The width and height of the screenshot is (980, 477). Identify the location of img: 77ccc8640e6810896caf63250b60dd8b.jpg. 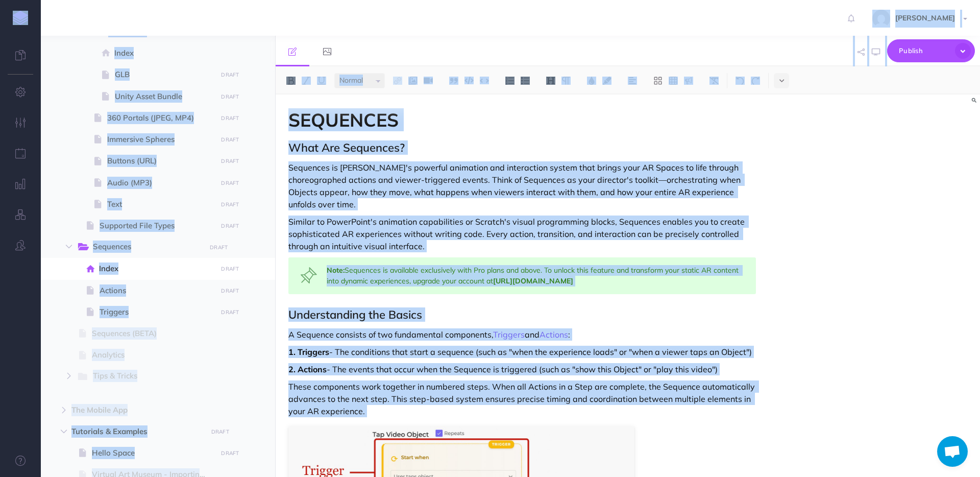
(881, 18).